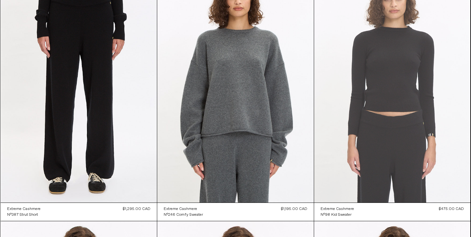  What do you see at coordinates (451, 209) in the screenshot?
I see `div: $475.00 CAD` at bounding box center [451, 209].